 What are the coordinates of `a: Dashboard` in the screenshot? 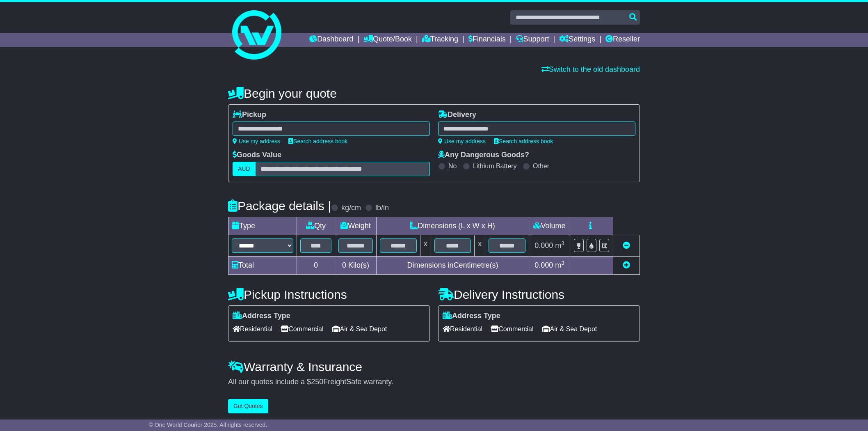 It's located at (331, 40).